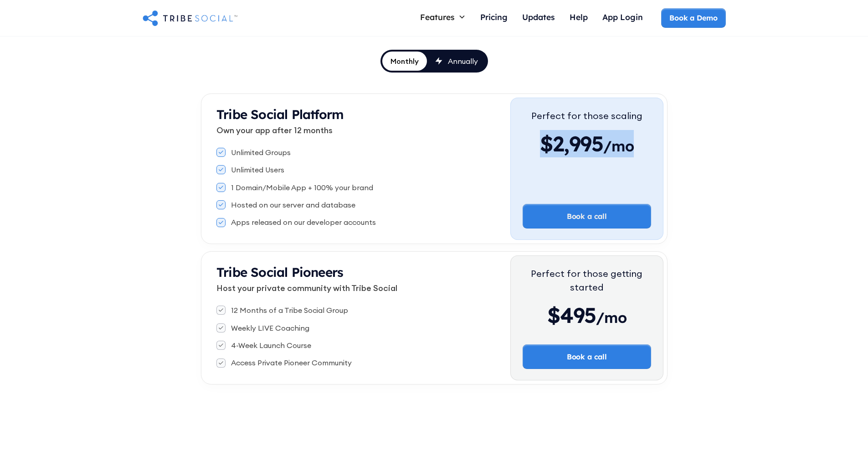 The width and height of the screenshot is (868, 452). What do you see at coordinates (302, 187) in the screenshot?
I see `div: 1 Domain/Mobile App + 100% your brand` at bounding box center [302, 187].